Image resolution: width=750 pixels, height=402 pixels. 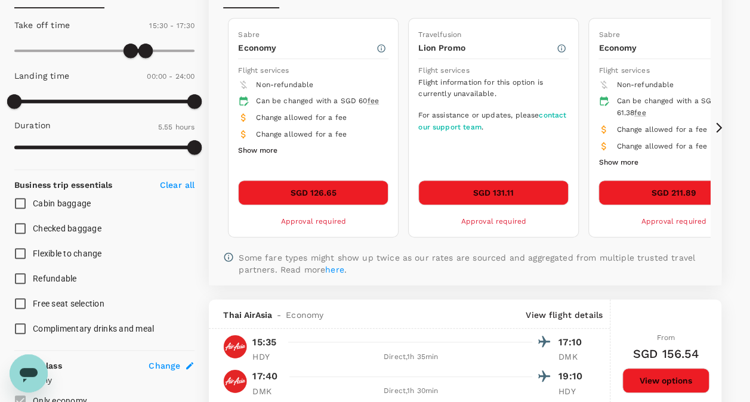 What do you see at coordinates (317, 101) in the screenshot?
I see `div: Can be changed with a SGD 60` at bounding box center [317, 101].